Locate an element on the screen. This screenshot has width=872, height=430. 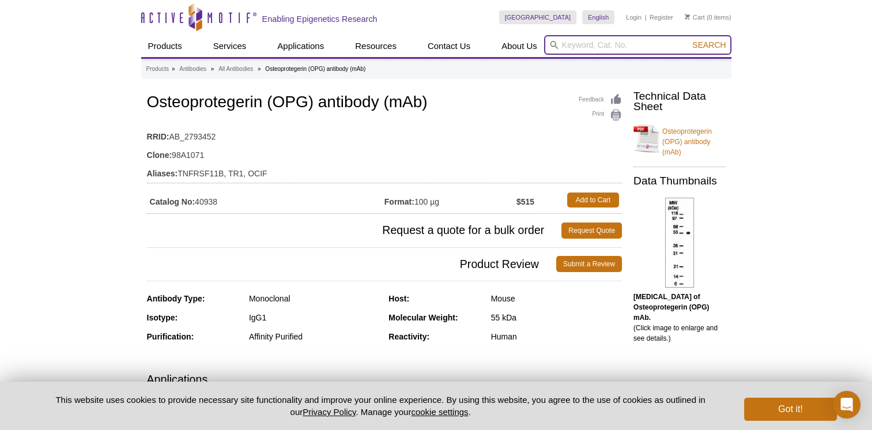
li: (0 items) is located at coordinates (708, 17).